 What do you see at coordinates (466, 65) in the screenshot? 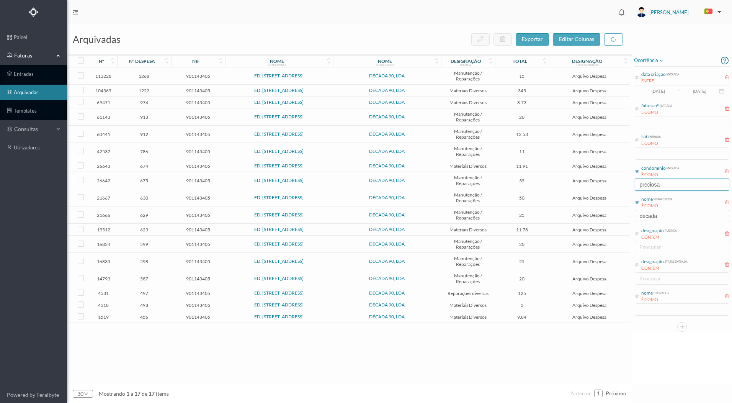
I see `div: rubrica` at bounding box center [466, 65].